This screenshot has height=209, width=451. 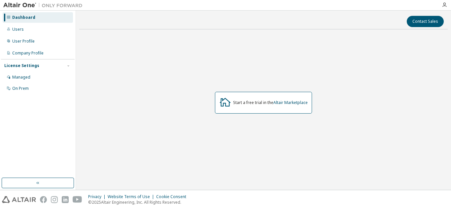 What do you see at coordinates (18, 29) in the screenshot?
I see `div: Users` at bounding box center [18, 29].